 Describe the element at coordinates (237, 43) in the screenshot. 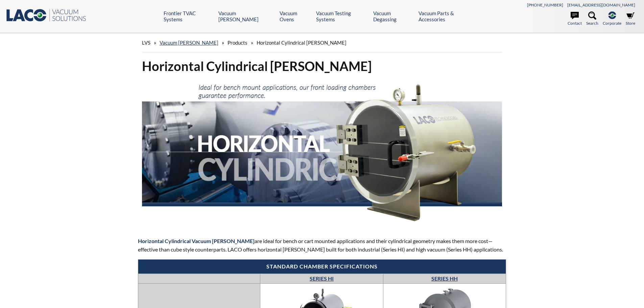

I see `span: Products` at that location.